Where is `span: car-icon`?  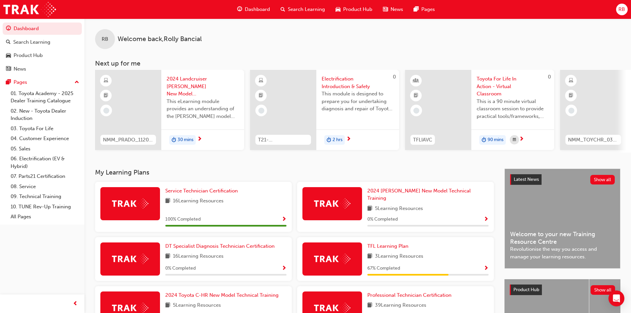
span: car-icon is located at coordinates (8, 56).